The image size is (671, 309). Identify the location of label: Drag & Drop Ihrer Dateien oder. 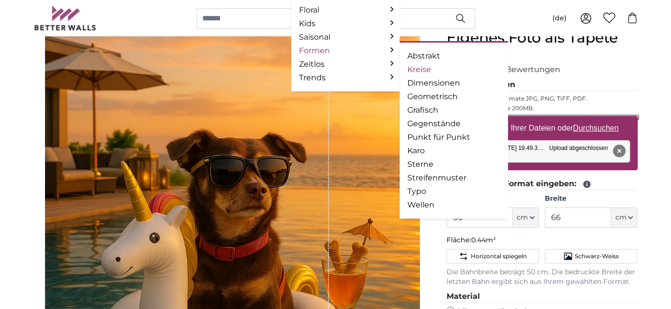
(542, 128).